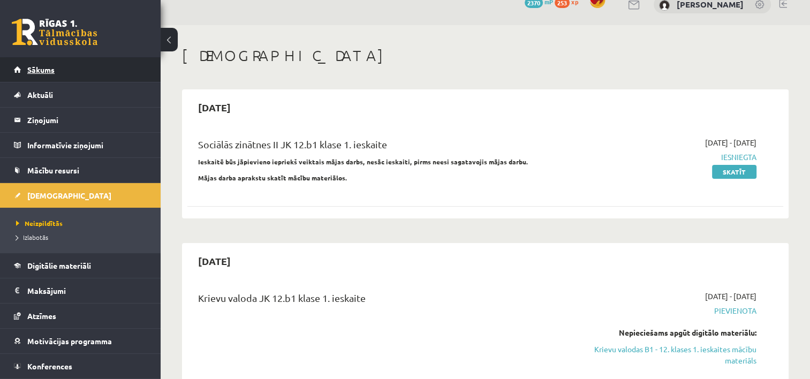 The image size is (810, 379). Describe the element at coordinates (669, 157) in the screenshot. I see `span: Iesniegta` at that location.